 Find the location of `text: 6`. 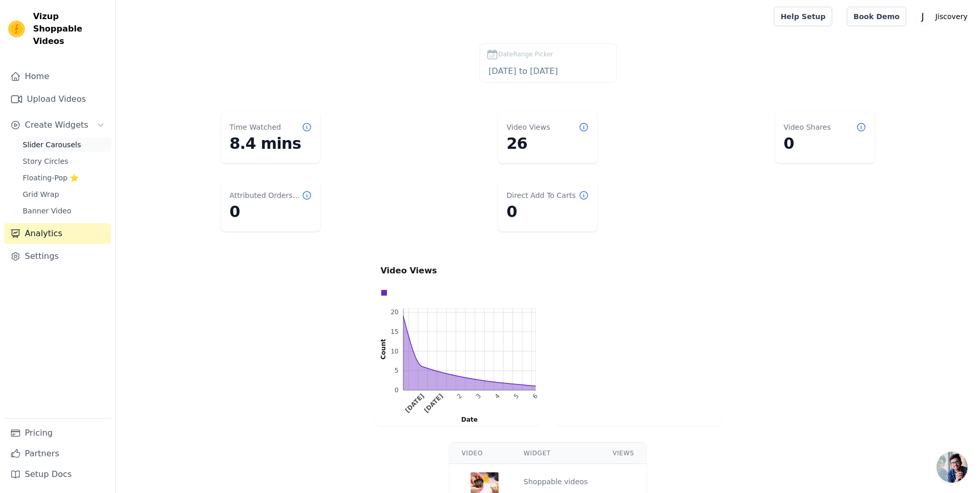

text: 6 is located at coordinates (535, 396).